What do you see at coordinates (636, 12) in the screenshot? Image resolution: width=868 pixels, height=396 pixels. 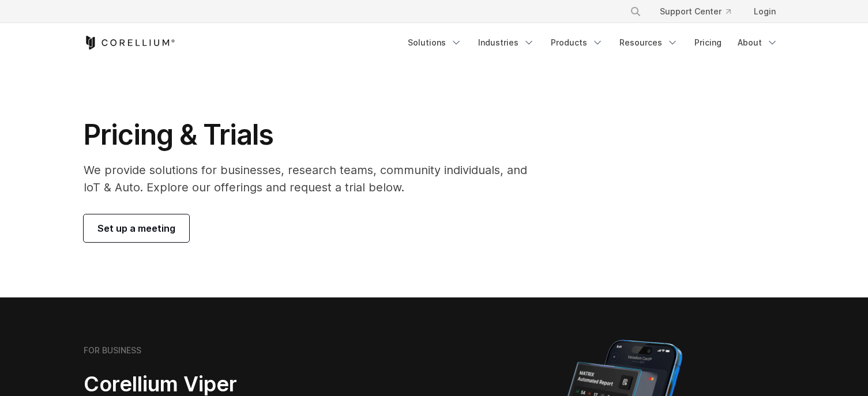 I see `button: Search` at bounding box center [636, 12].